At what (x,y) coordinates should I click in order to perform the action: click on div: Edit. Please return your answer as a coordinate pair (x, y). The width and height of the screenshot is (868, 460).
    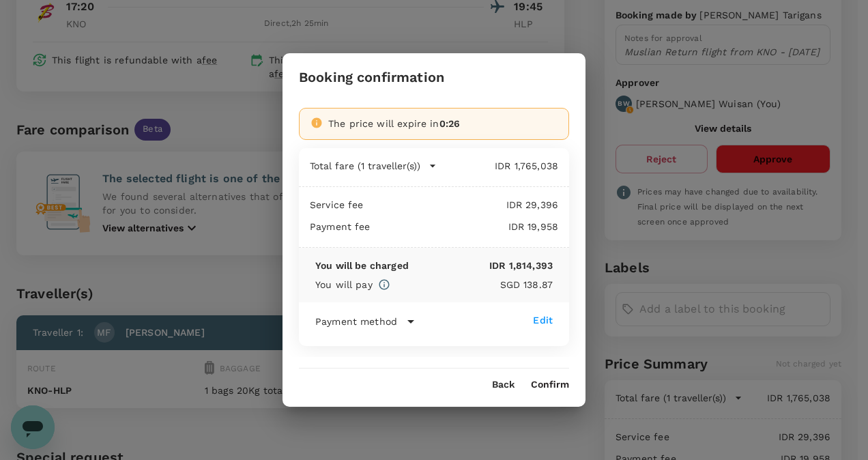
    Looking at the image, I should click on (543, 321).